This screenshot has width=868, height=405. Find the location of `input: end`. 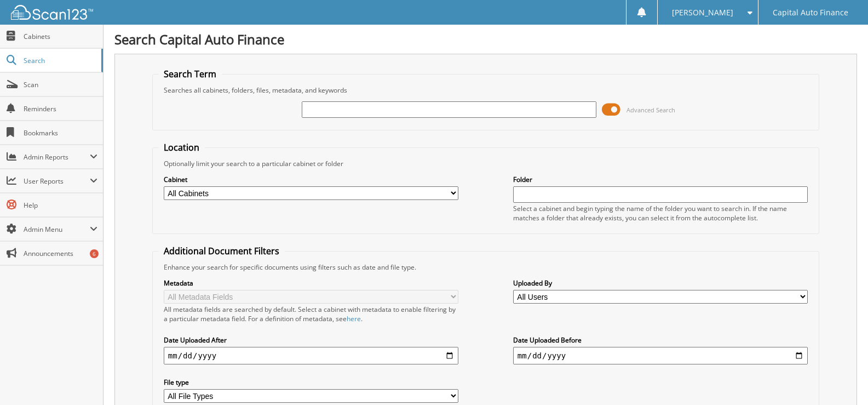

input: end is located at coordinates (661, 356).